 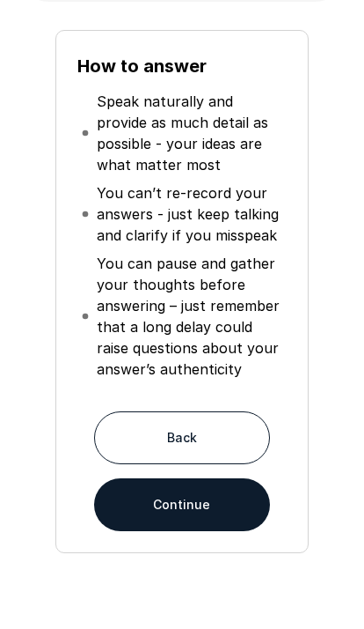 I want to click on p: You can pause and gather your thoughts before answering – just remember that a long delay could r..., so click(x=190, y=316).